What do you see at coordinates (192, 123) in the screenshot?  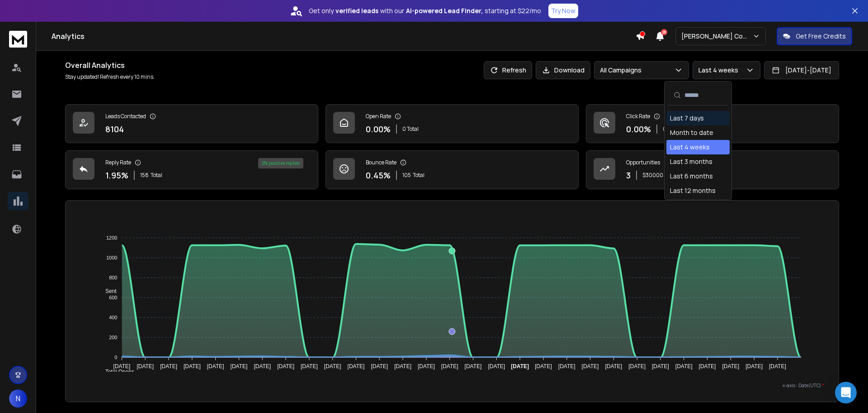 I see `a: Leads Contacted8104` at bounding box center [192, 123].